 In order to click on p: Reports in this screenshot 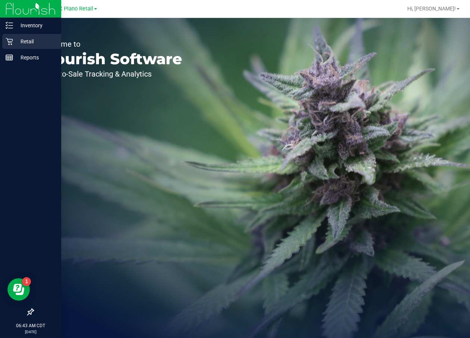, I will do `click(35, 57)`.